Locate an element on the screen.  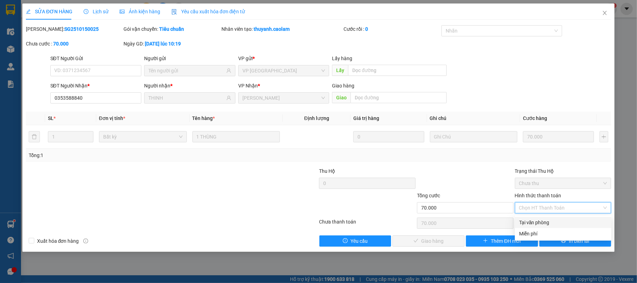
div: Tổng: 1 is located at coordinates (138, 155).